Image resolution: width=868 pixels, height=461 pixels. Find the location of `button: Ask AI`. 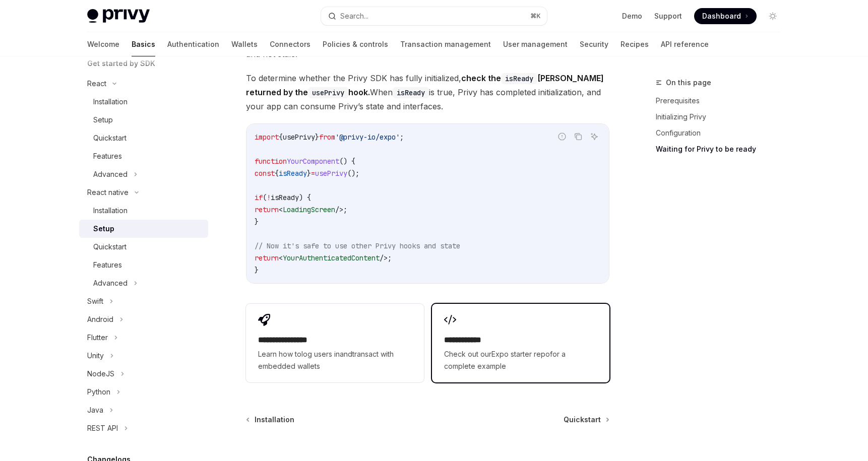

button: Ask AI is located at coordinates (594, 137).